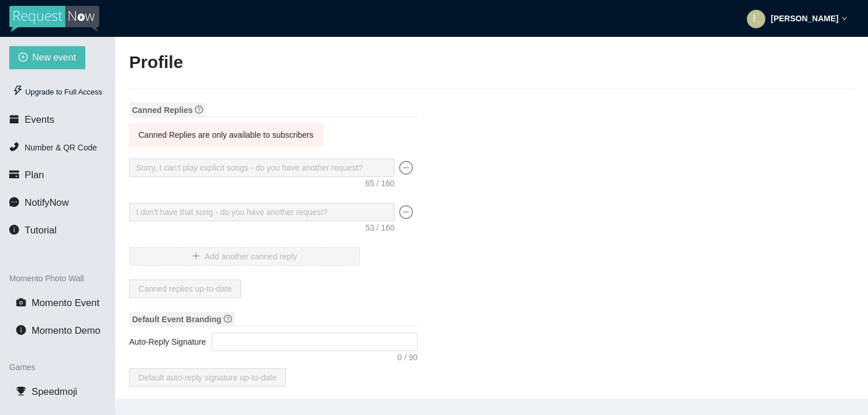  What do you see at coordinates (18, 91) in the screenshot?
I see `span: thunderbolt` at bounding box center [18, 91].